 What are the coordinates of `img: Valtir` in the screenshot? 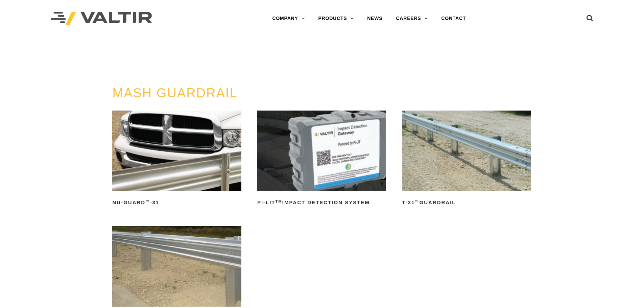 It's located at (101, 18).